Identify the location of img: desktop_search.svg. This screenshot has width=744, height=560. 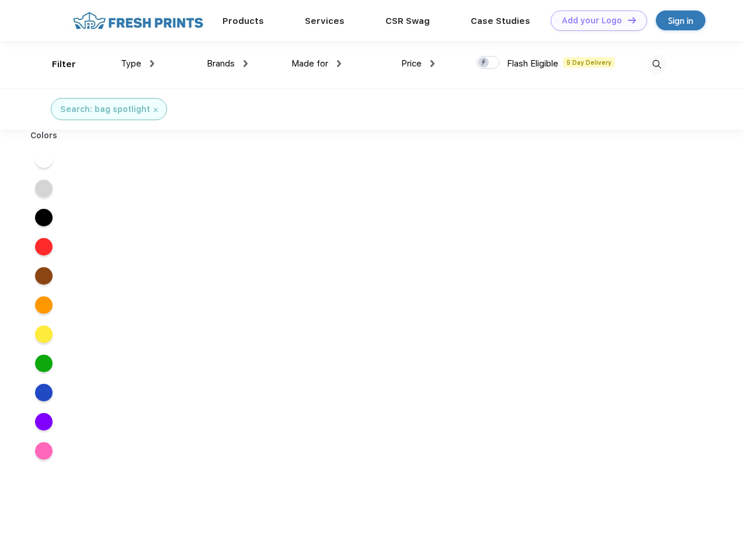
(657, 64).